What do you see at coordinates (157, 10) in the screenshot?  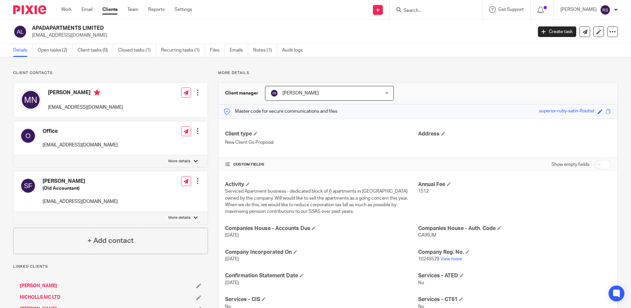 I see `a: Reports` at bounding box center [157, 10].